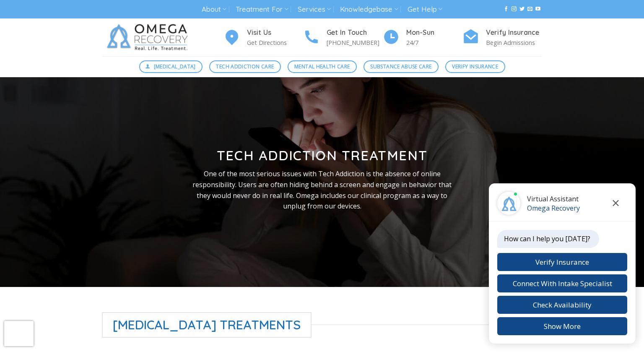 Image resolution: width=644 pixels, height=352 pixels. I want to click on h4: Verify Insurance, so click(514, 33).